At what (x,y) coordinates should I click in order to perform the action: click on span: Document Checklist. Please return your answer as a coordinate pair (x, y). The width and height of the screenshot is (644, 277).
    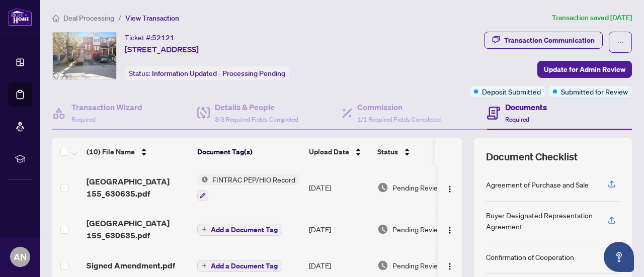
    Looking at the image, I should click on (532, 157).